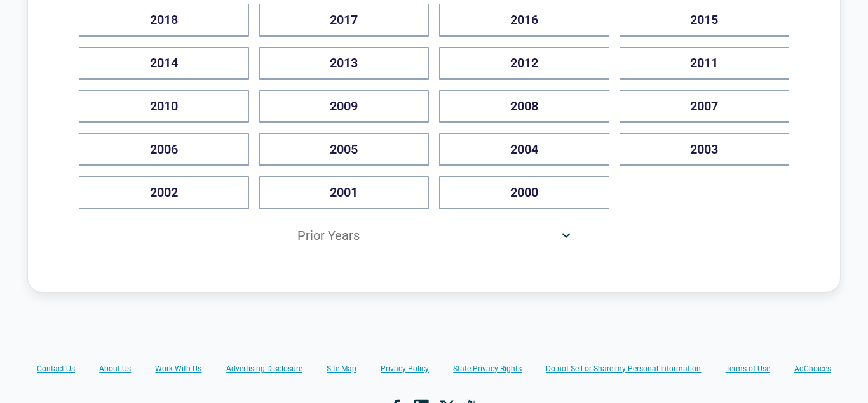 This screenshot has width=868, height=403. What do you see at coordinates (164, 193) in the screenshot?
I see `button: 2002` at bounding box center [164, 193].